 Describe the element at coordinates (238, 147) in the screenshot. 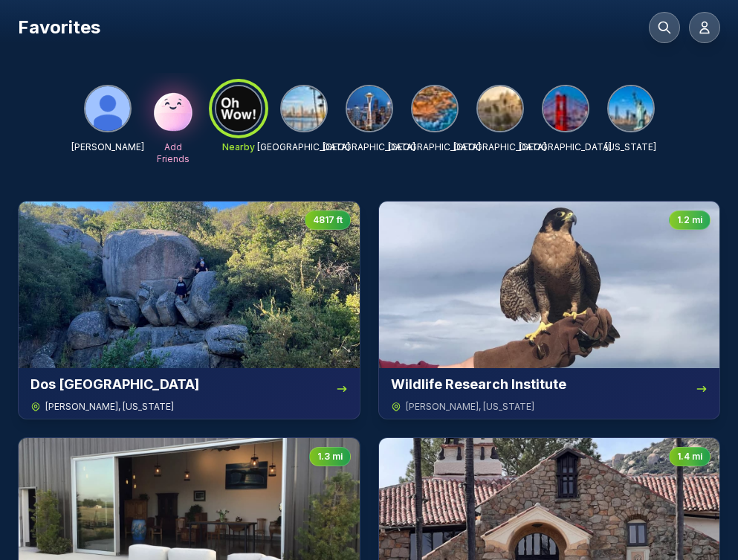

I see `p: Nearby` at that location.